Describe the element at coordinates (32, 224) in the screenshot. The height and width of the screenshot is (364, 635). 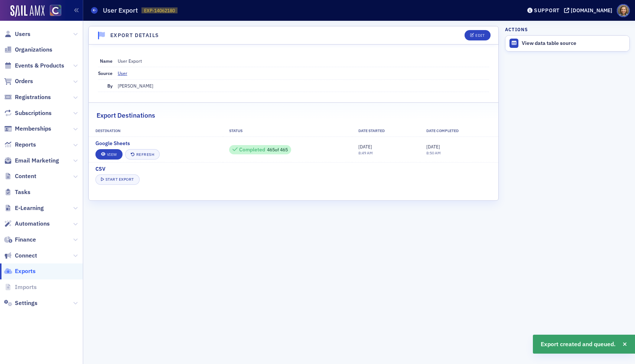
I see `span: Automations` at that location.